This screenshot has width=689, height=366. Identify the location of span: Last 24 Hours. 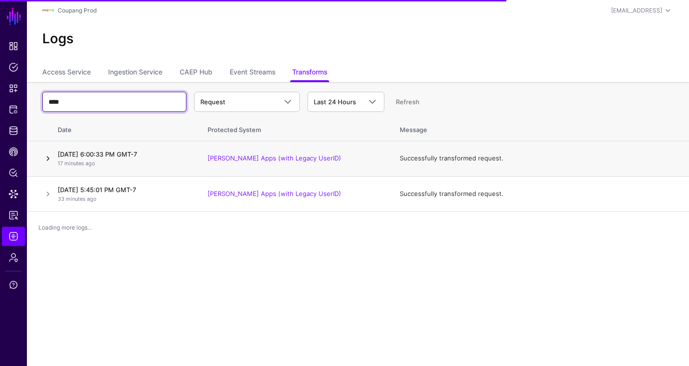
(335, 102).